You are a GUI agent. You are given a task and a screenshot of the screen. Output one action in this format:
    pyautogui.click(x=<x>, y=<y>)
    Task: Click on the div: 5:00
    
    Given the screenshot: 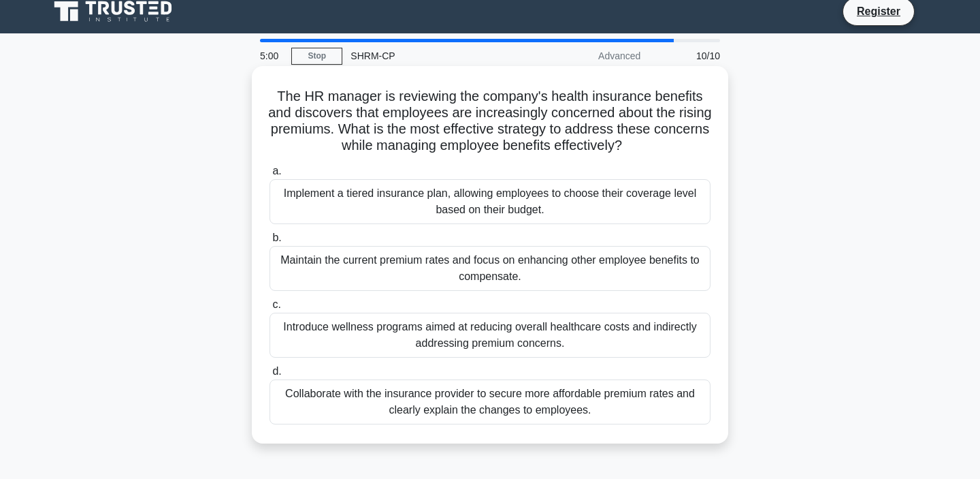 What is the action you would take?
    pyautogui.click(x=272, y=56)
    